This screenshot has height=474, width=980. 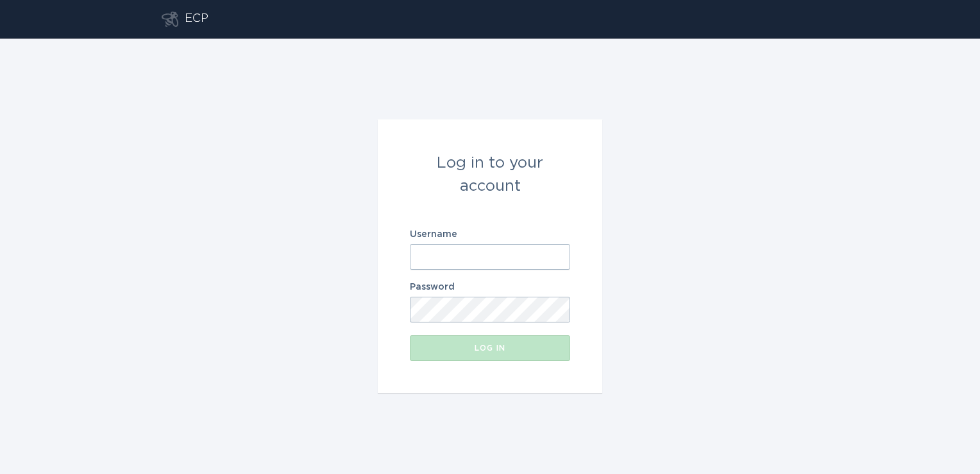 What do you see at coordinates (490, 287) in the screenshot?
I see `label: Password` at bounding box center [490, 287].